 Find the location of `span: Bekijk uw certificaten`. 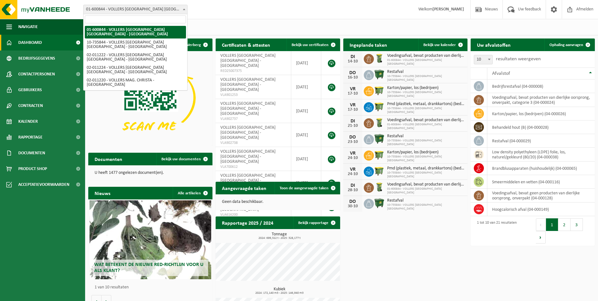

span: Bekijk uw certificaten is located at coordinates (310, 45).